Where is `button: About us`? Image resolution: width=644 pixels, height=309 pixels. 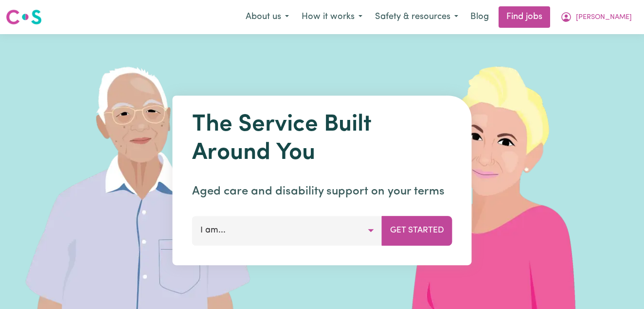 button: About us is located at coordinates (267, 17).